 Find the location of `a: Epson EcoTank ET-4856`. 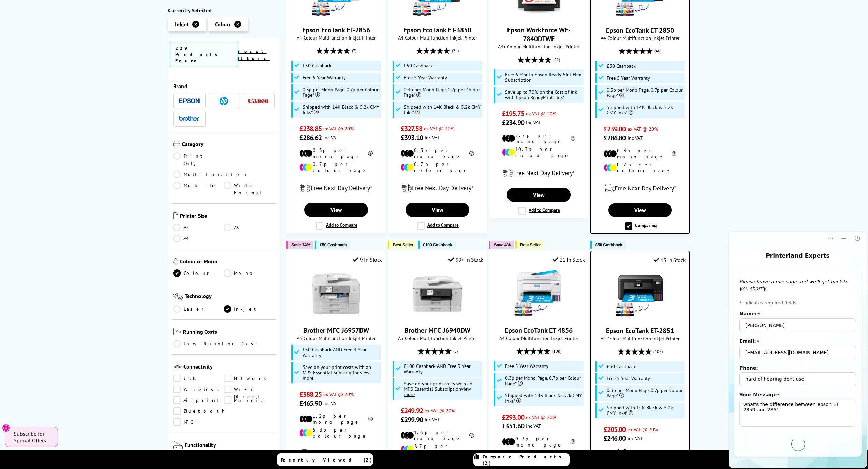

a: Epson EcoTank ET-4856 is located at coordinates (539, 317).